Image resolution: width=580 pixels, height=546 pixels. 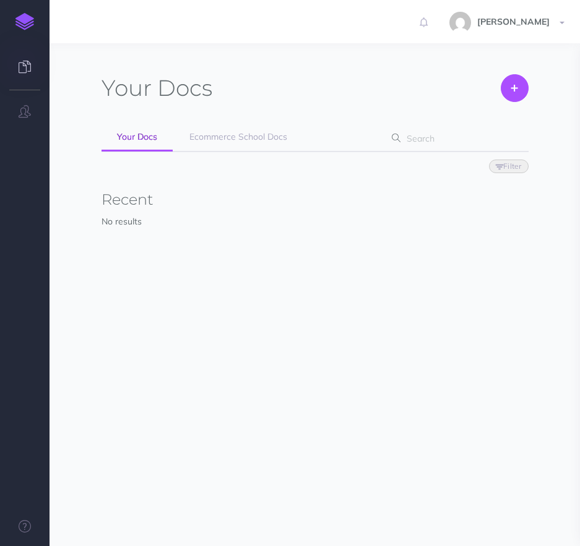 What do you see at coordinates (509, 166) in the screenshot?
I see `button: Filter` at bounding box center [509, 166].